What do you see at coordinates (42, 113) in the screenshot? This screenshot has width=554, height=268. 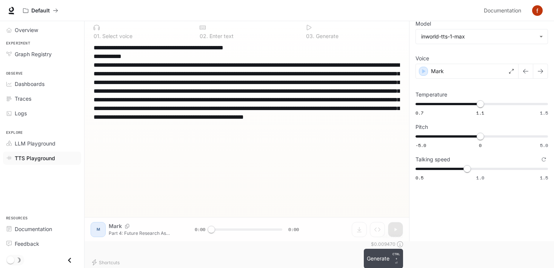 I see `a: Logs` at bounding box center [42, 113].